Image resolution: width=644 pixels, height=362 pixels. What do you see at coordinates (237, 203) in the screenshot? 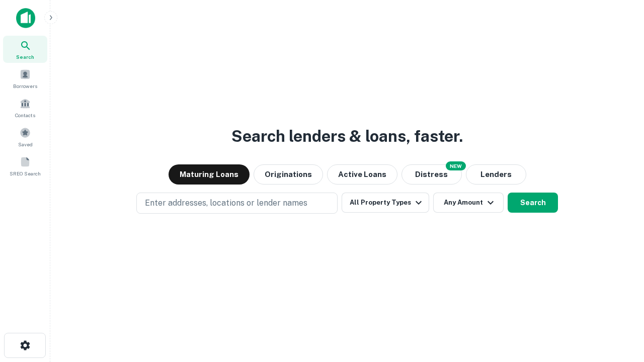
I see `button: Enter addresses, locations or lender names` at bounding box center [237, 203].